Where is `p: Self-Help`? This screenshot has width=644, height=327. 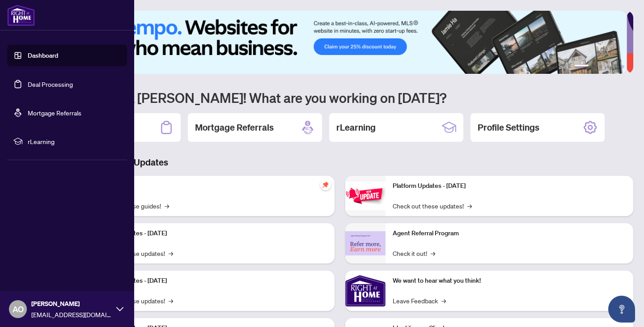 p: Self-Help is located at coordinates (210, 186).